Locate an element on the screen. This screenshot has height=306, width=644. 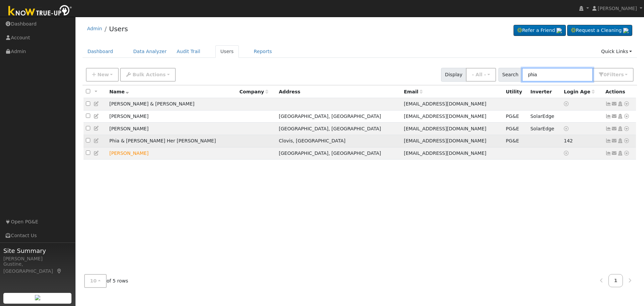
input: Search is located at coordinates (557, 75).